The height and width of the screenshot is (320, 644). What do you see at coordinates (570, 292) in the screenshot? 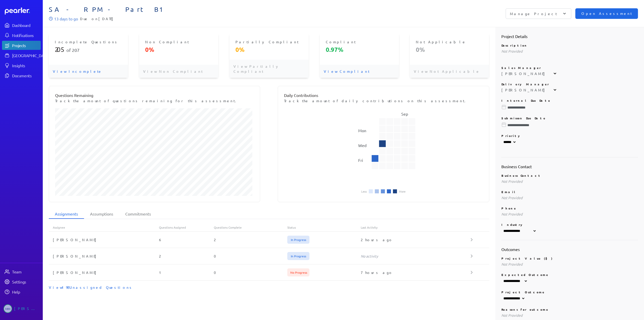
I see `p: Project Outcome` at bounding box center [570, 292].